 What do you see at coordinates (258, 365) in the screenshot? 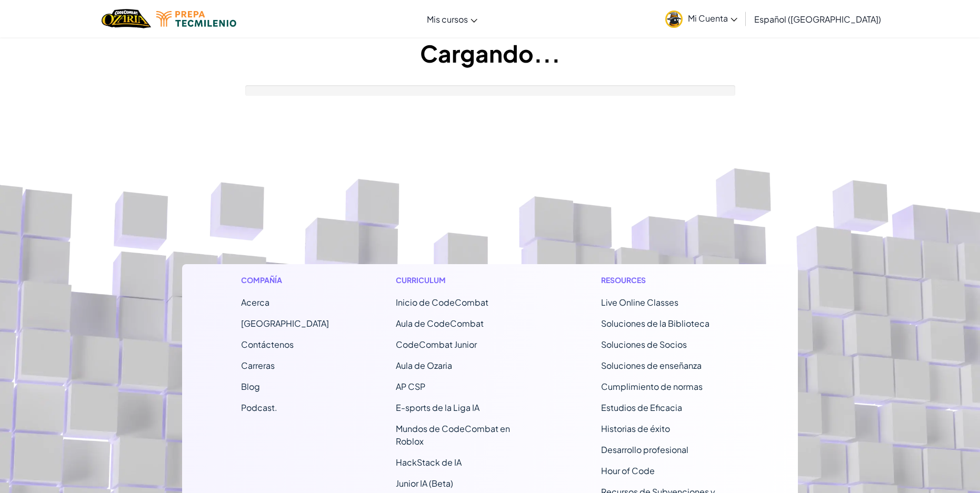
I see `a: Carreras` at bounding box center [258, 365].